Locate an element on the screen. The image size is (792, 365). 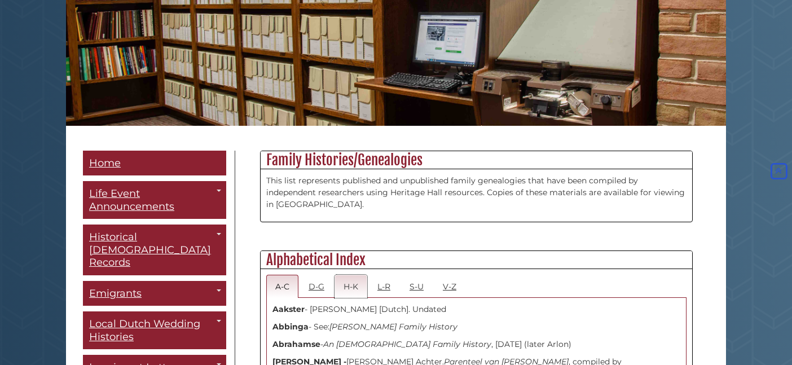
a: L-R is located at coordinates (383, 286).